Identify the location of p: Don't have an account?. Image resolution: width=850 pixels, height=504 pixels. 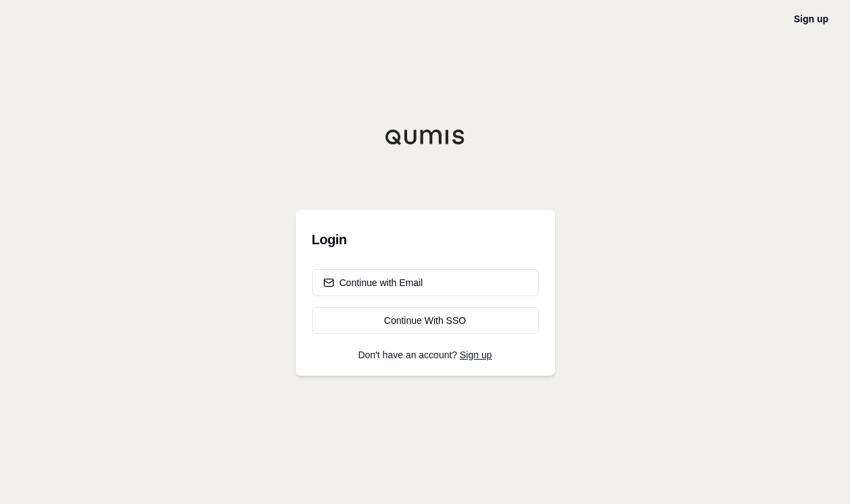
(425, 355).